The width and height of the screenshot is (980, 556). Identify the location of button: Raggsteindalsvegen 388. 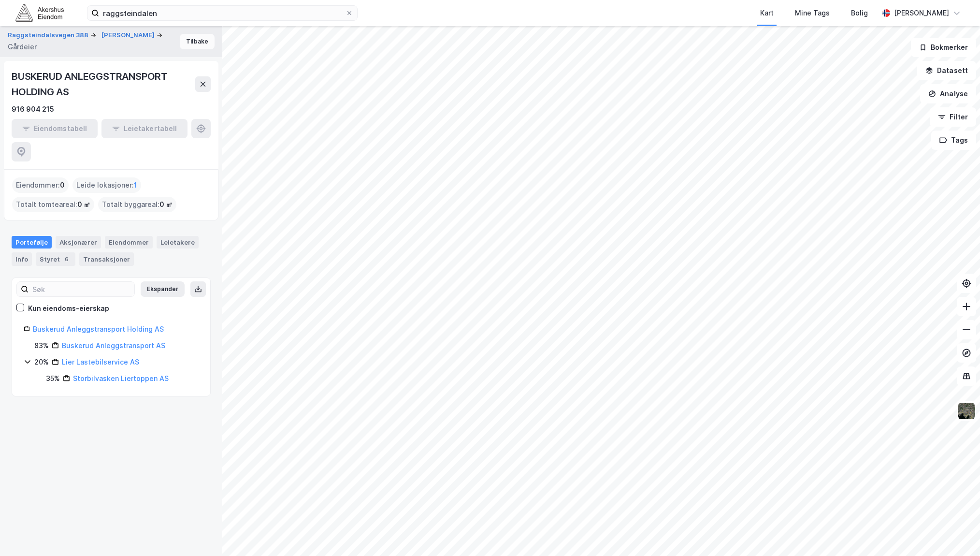
(49, 35).